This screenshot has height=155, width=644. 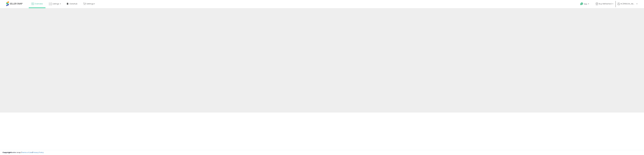 What do you see at coordinates (582, 4) in the screenshot?
I see `i: Get Help` at bounding box center [582, 4].